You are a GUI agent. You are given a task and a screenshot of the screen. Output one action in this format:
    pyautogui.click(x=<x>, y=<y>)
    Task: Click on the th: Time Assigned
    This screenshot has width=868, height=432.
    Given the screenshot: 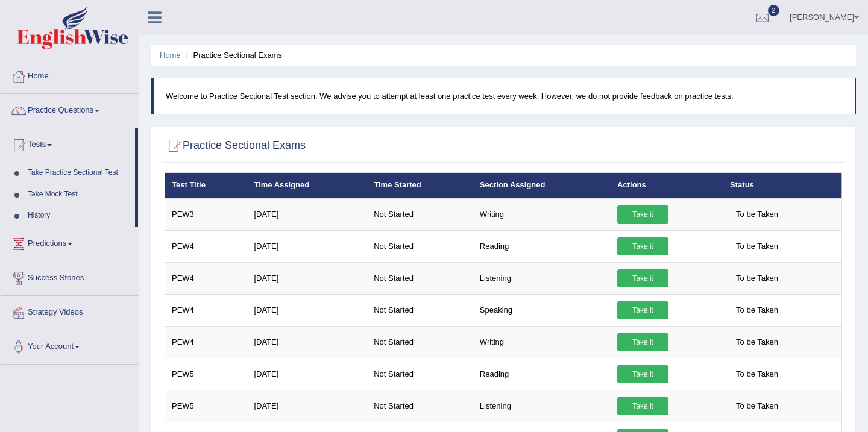 What is the action you would take?
    pyautogui.click(x=307, y=185)
    